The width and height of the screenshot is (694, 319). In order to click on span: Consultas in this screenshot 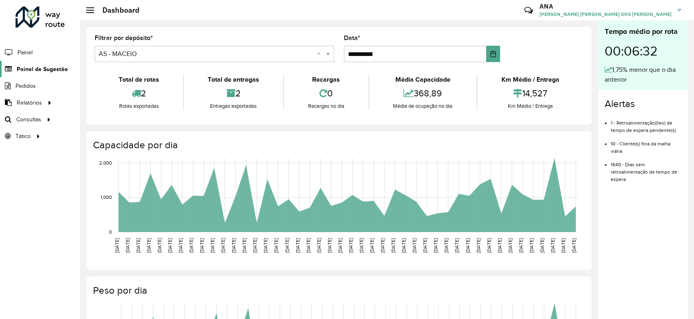, I will do `click(29, 119)`.